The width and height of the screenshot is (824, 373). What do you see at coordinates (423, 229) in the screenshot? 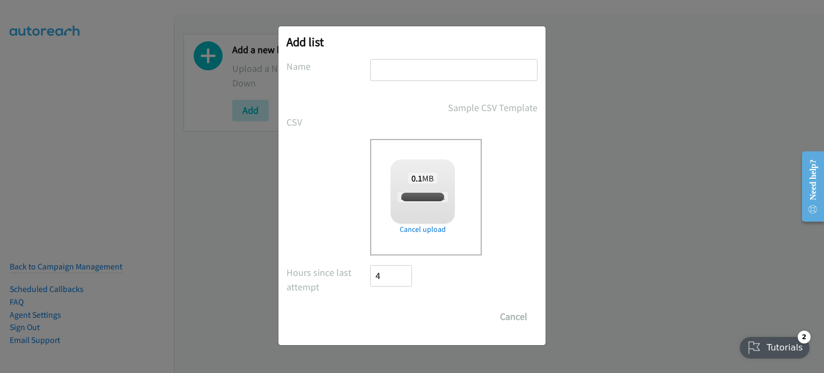
I see `a: Cancel upload` at bounding box center [423, 229].